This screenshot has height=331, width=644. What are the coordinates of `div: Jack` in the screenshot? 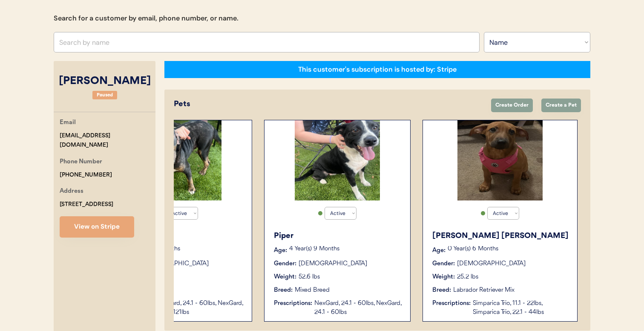 It's located at (180, 236).